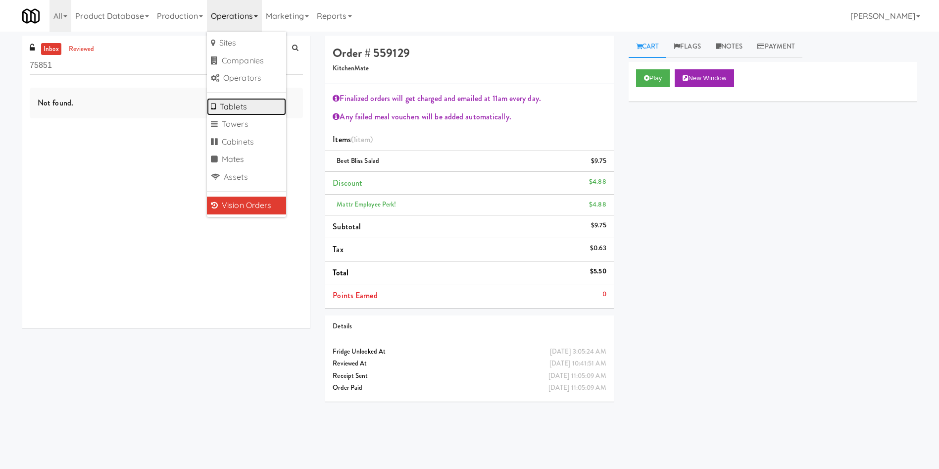  What do you see at coordinates (687, 47) in the screenshot?
I see `a: Flags` at bounding box center [687, 47].